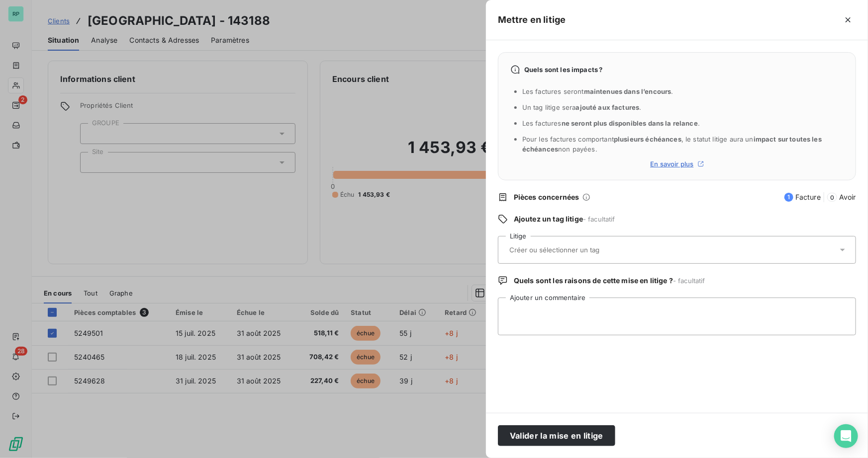 The width and height of the screenshot is (868, 458). What do you see at coordinates (598, 92) in the screenshot?
I see `span: Les factures seront .` at bounding box center [598, 92].